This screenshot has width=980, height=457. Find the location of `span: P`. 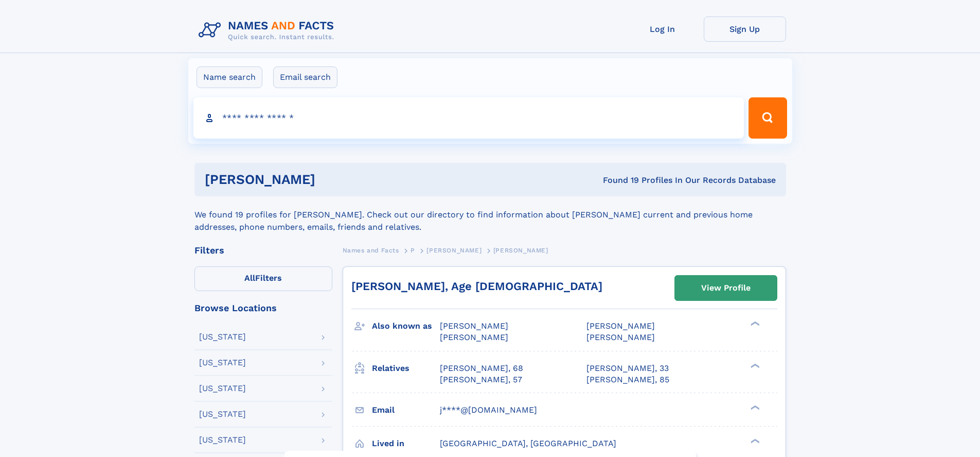

span: P is located at coordinates (412, 251).